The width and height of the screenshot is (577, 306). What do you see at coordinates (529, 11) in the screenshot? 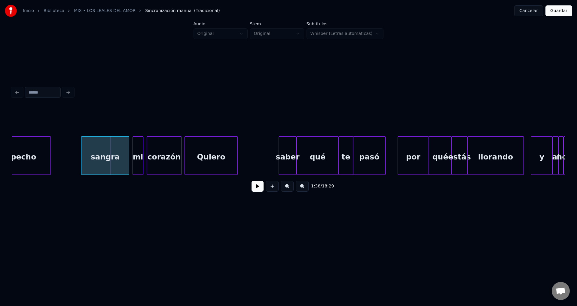
I see `button: Cancelar` at bounding box center [529, 11].